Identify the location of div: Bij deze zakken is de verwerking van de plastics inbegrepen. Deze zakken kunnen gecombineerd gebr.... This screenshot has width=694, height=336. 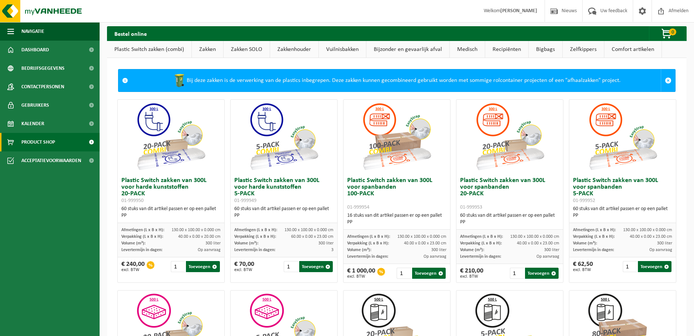
(396, 80).